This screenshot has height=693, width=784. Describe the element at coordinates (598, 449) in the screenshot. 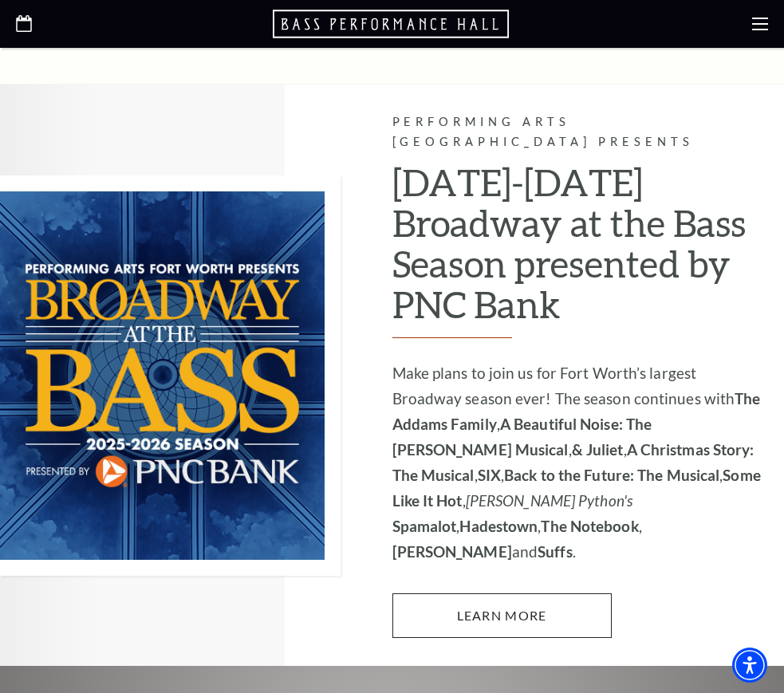

I see `strong: & Juliet` at that location.